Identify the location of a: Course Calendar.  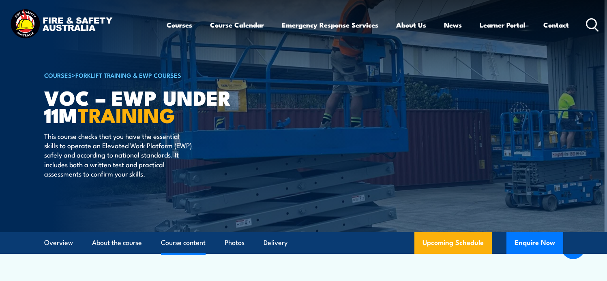
(237, 25).